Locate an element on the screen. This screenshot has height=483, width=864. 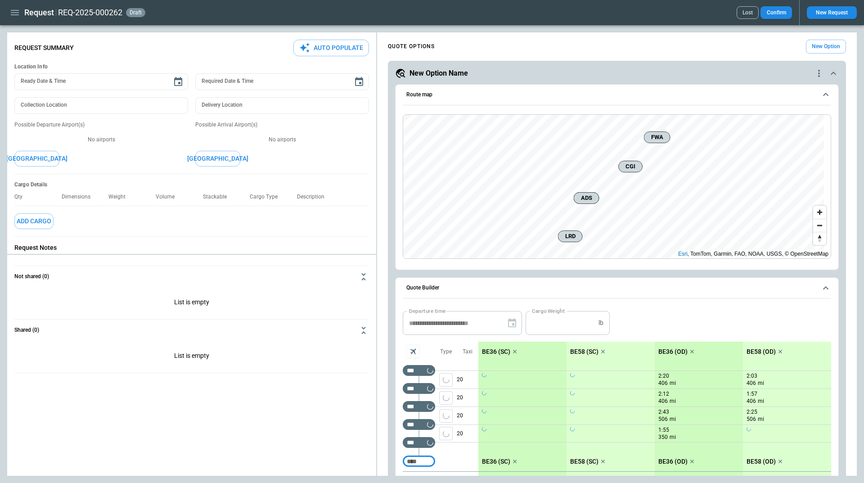
h5: New Option Name is located at coordinates (439, 73).